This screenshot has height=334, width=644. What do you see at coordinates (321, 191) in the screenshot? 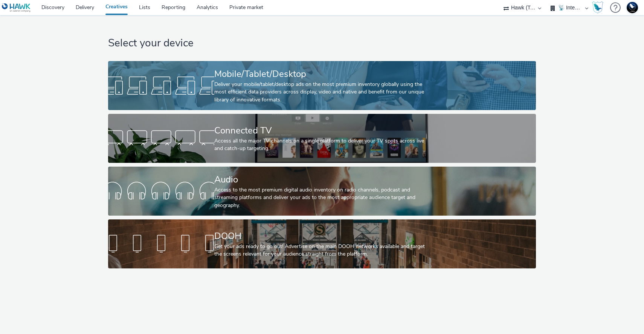
I see `a: AudioAccess to the most premium digital audio inventory on radio channels, podcast and streaming ...` at bounding box center [321, 191].